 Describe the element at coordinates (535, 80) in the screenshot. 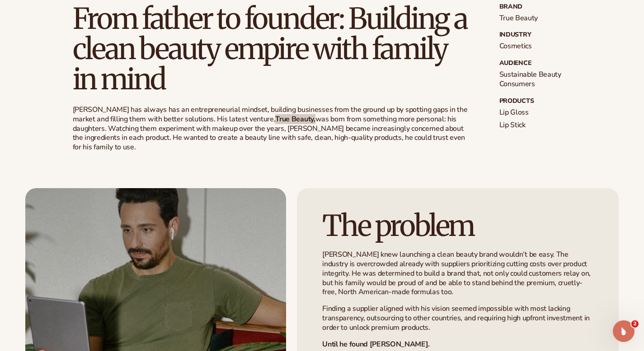

I see `p: Sustainable Beauty Consumers` at that location.